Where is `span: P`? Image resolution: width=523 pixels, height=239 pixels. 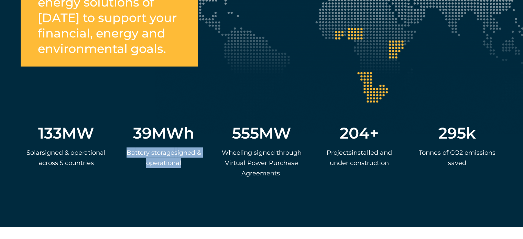
span: P is located at coordinates (328, 153).